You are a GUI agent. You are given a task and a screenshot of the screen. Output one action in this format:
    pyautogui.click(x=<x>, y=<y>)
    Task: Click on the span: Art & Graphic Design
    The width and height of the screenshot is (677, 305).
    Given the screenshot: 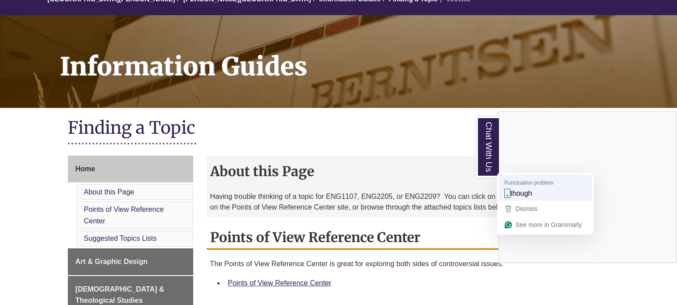 What is the action you would take?
    pyautogui.click(x=112, y=262)
    